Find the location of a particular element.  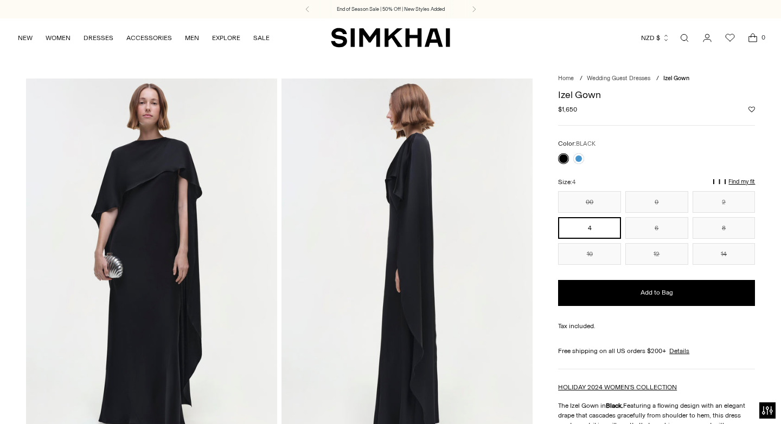

label: Size: is located at coordinates (567, 182).